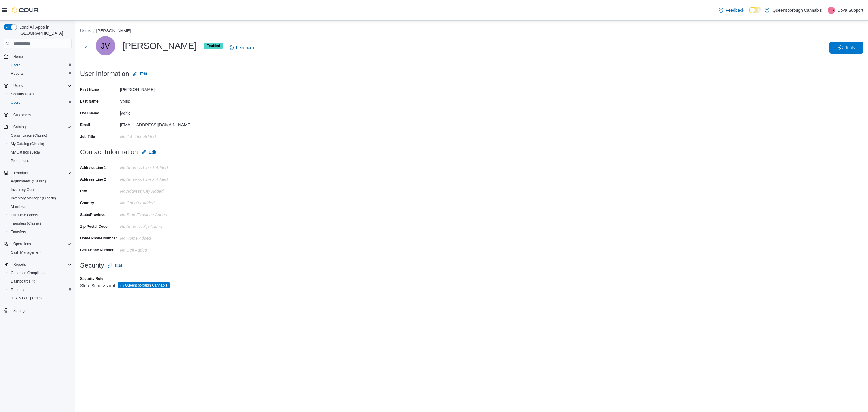 This screenshot has width=868, height=412. I want to click on img: Cova, so click(25, 10).